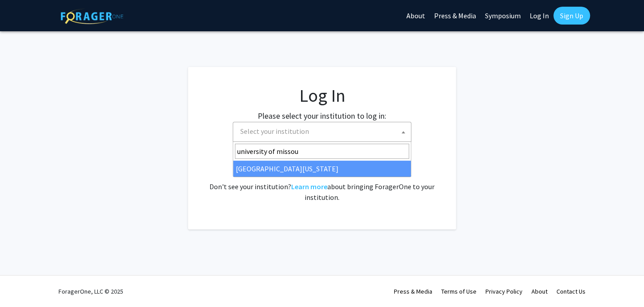 The height and width of the screenshot is (307, 644). What do you see at coordinates (309, 187) in the screenshot?
I see `a: Learn more about bringing ForagerOne to your institution` at bounding box center [309, 187].